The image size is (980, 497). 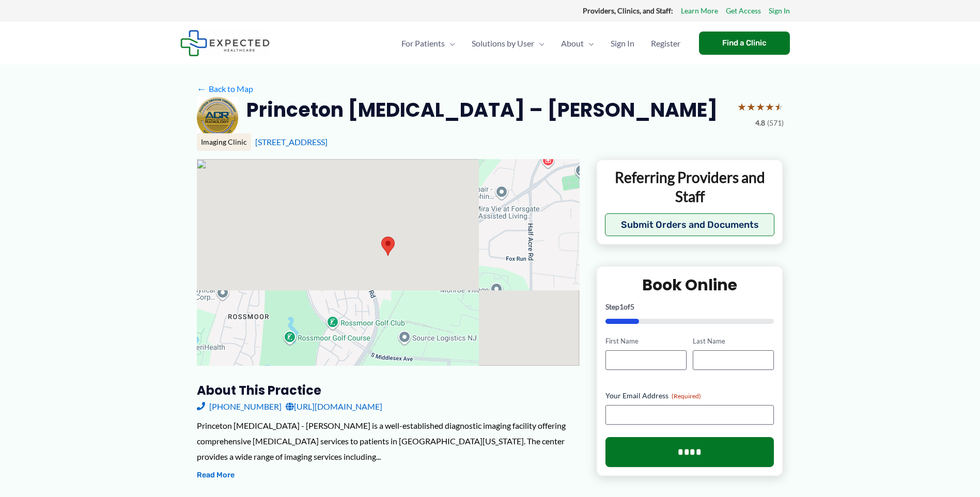 What do you see at coordinates (541, 43) in the screenshot?
I see `nav: Primary Site Navigation` at bounding box center [541, 43].